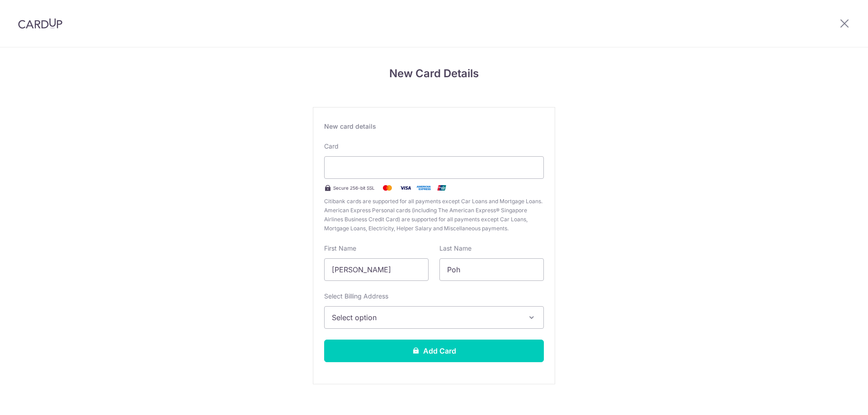 The image size is (868, 415). I want to click on img: .alt.amex, so click(423, 188).